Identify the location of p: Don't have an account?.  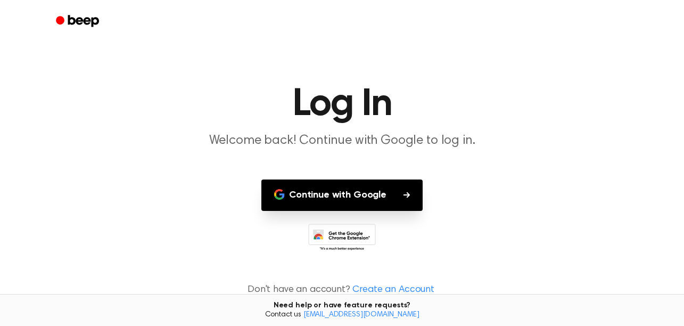
(342, 289).